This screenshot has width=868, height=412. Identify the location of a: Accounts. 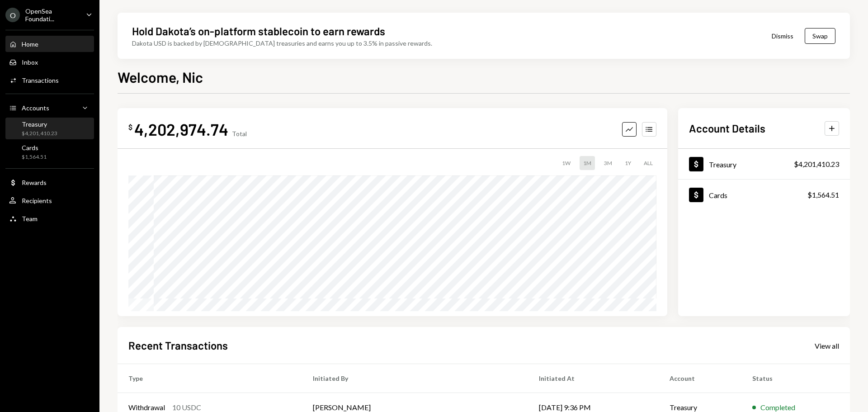
(50, 108).